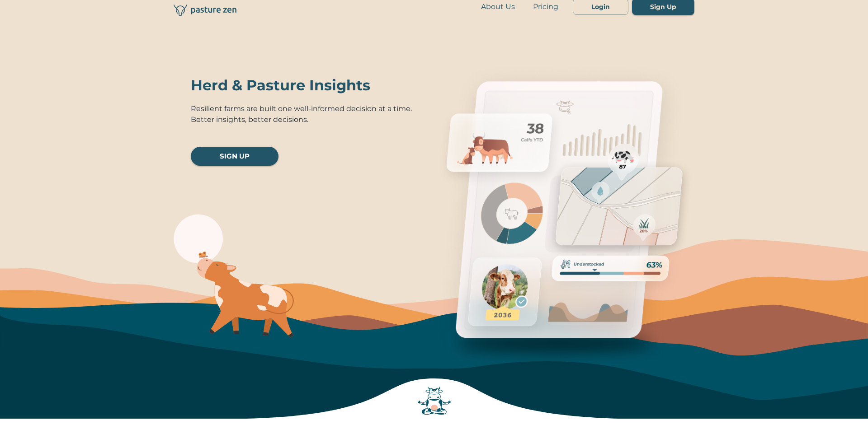 Image resolution: width=868 pixels, height=448 pixels. What do you see at coordinates (304, 85) in the screenshot?
I see `h3: Herd & Pasture Insights` at bounding box center [304, 85].